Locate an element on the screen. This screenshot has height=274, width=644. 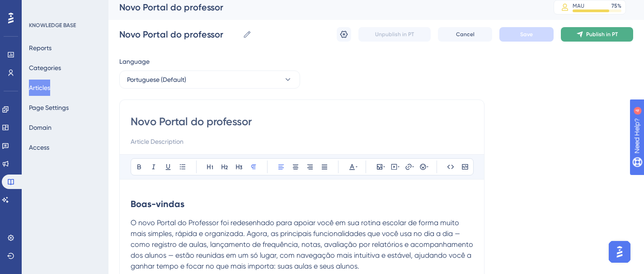
button: Page Settings is located at coordinates (49, 107).